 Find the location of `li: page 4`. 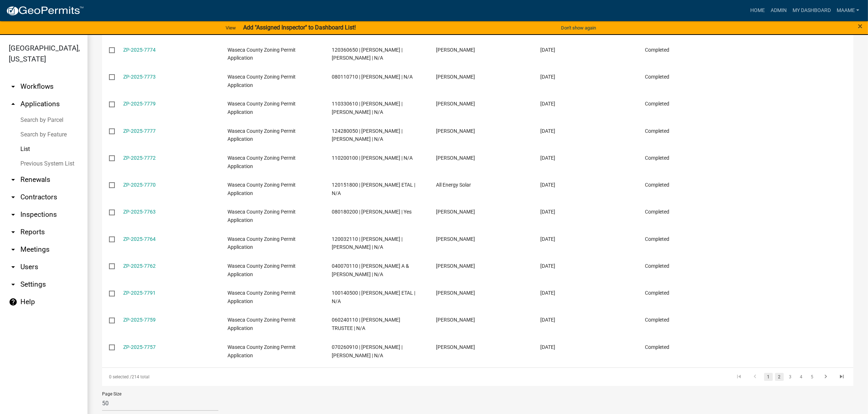

li: page 4 is located at coordinates (801, 377).